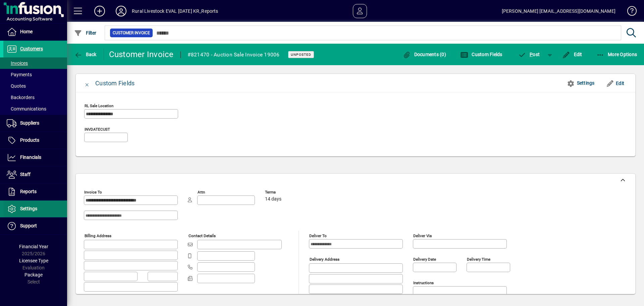 This screenshot has width=644, height=306. Describe the element at coordinates (131, 33) in the screenshot. I see `span: Customer Invoice` at that location.